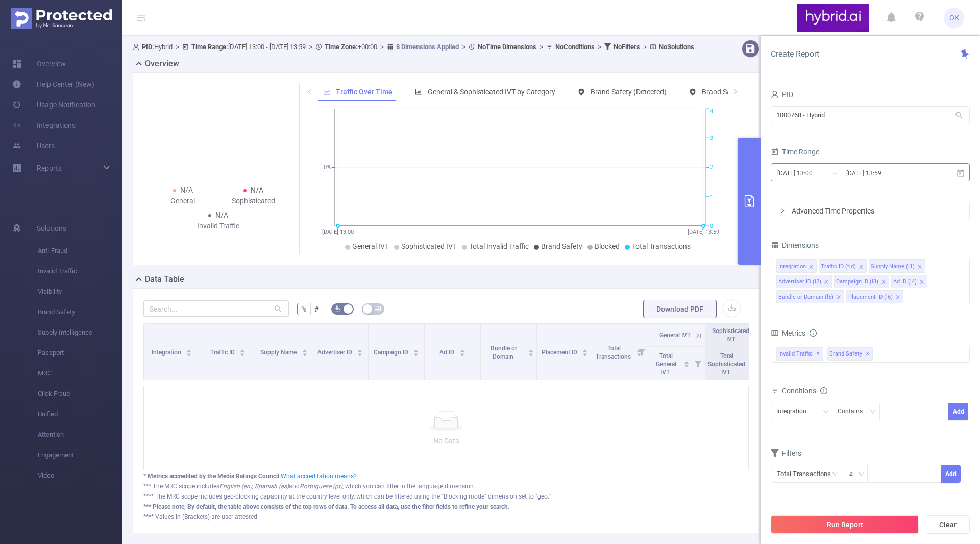  What do you see at coordinates (370, 247) in the screenshot?
I see `span: General IVT` at bounding box center [370, 247].